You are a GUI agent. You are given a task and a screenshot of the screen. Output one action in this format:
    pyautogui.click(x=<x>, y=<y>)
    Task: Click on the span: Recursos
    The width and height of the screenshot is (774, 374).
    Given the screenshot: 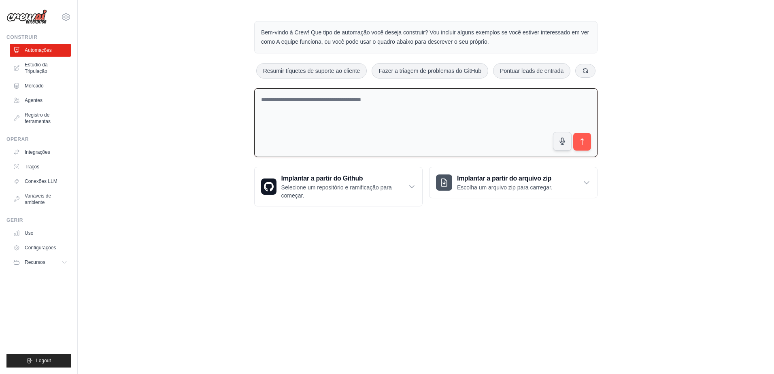 What is the action you would take?
    pyautogui.click(x=35, y=262)
    